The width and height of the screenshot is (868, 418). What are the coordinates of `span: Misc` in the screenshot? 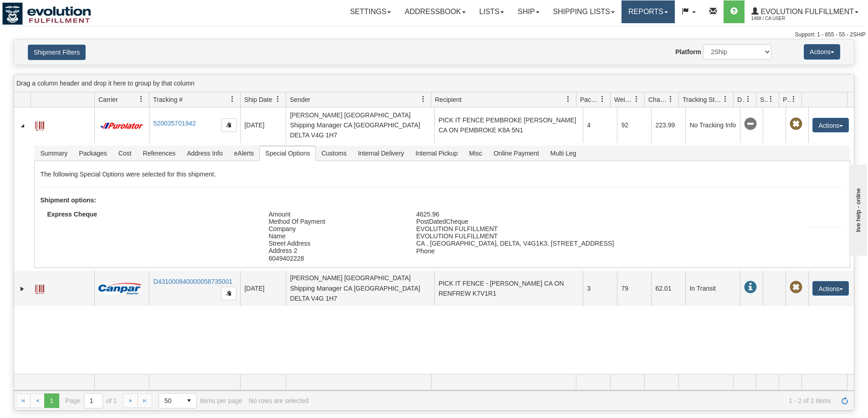 It's located at (475, 154).